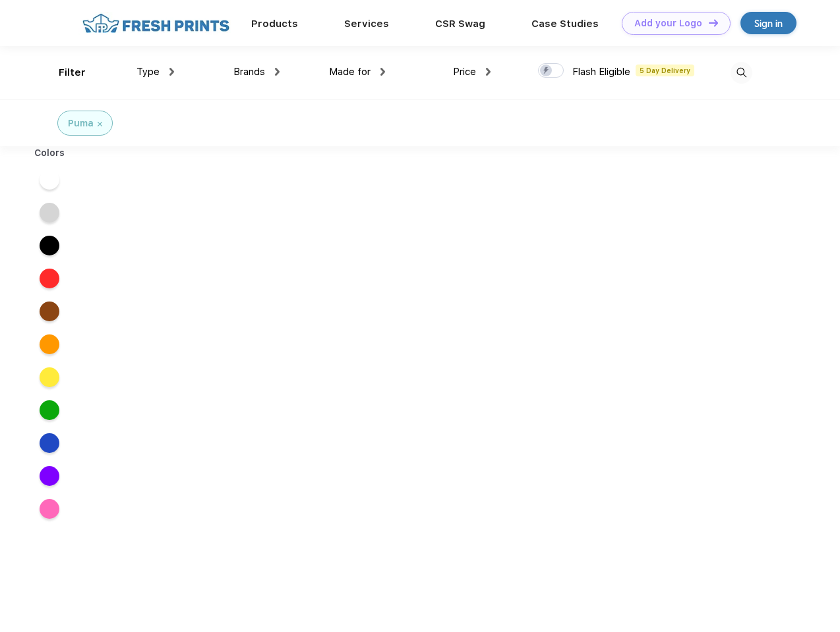 The image size is (840, 632). Describe the element at coordinates (80, 123) in the screenshot. I see `div: Puma` at that location.